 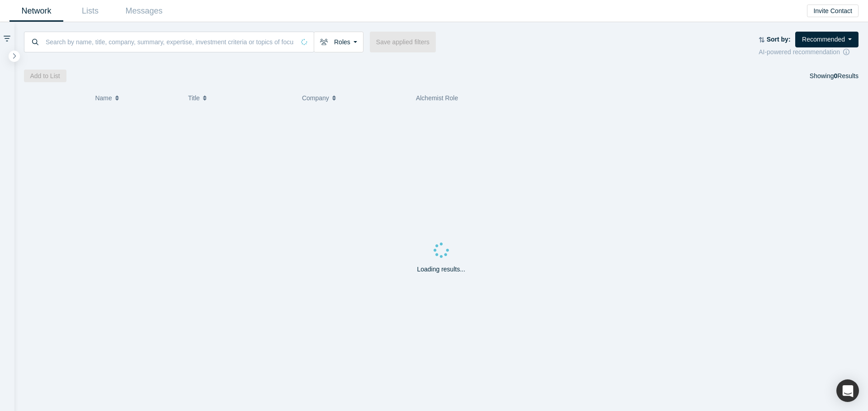 I want to click on button: Save applied filters, so click(x=403, y=42).